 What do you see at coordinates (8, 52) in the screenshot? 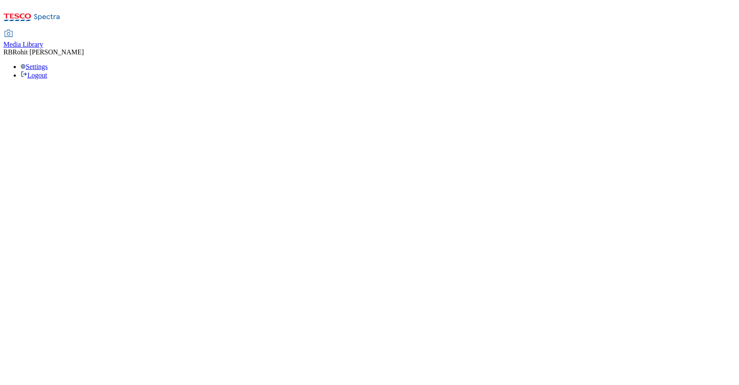
I see `span: RB` at bounding box center [8, 52].